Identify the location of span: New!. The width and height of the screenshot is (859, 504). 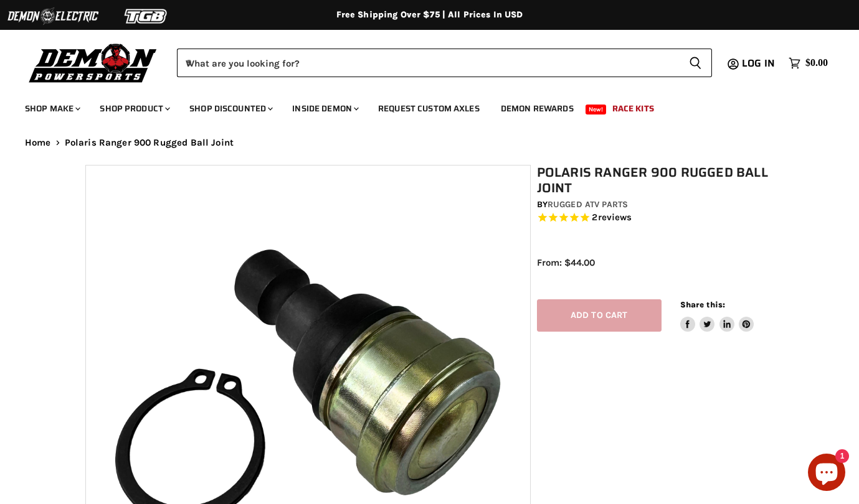
(596, 109).